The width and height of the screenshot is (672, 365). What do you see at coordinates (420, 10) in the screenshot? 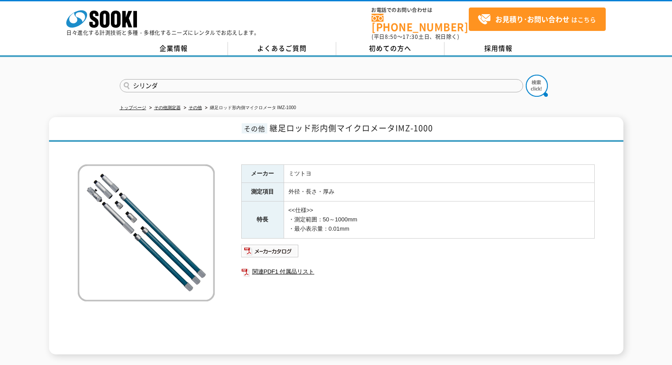
I see `span: お電話でのお問い合わせは` at bounding box center [420, 10].